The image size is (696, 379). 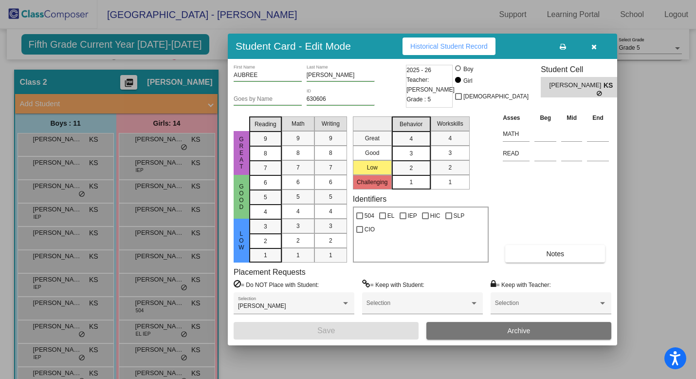 I want to click on label: Identifiers, so click(x=370, y=199).